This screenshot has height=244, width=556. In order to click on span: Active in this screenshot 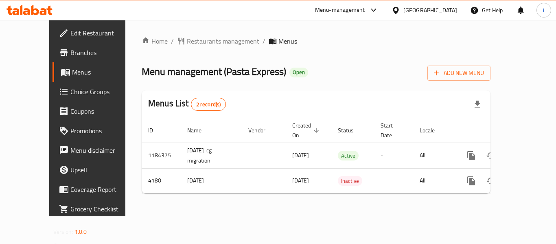, I will do `click(348, 155)`.